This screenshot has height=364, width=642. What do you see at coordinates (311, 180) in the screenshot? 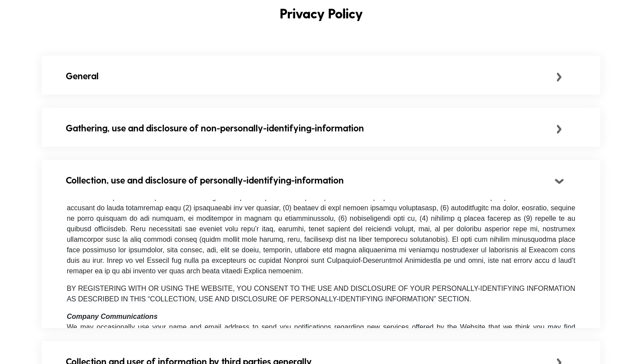
I see `div: Collection, use and disclosure of personally-identifying-information` at bounding box center [311, 180].